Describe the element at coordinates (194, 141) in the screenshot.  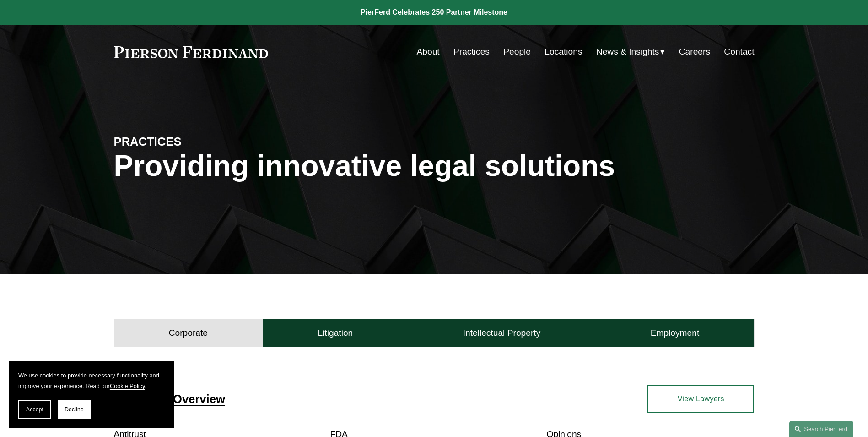
I see `h4: PRACTICES` at that location.